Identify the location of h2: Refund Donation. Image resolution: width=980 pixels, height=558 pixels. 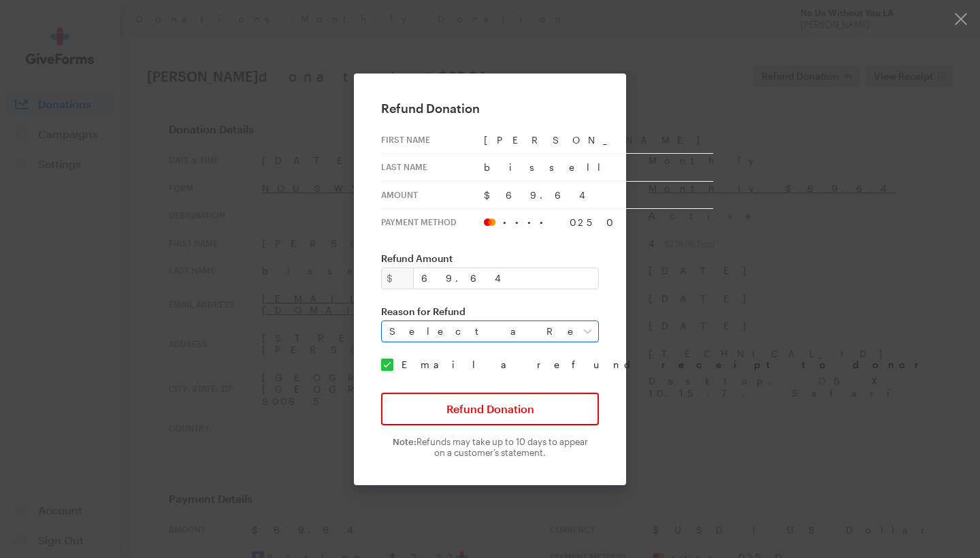
(490, 108).